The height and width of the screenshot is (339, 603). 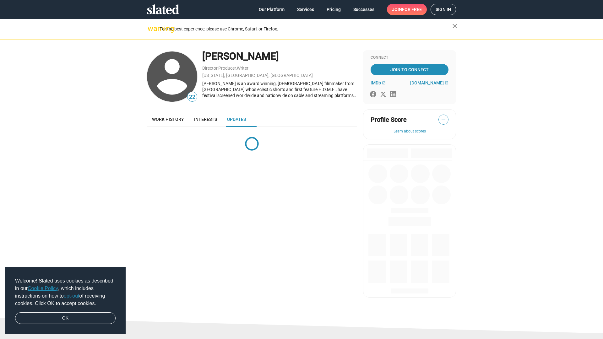 What do you see at coordinates (272, 9) in the screenshot?
I see `a: Our Platform` at bounding box center [272, 9].